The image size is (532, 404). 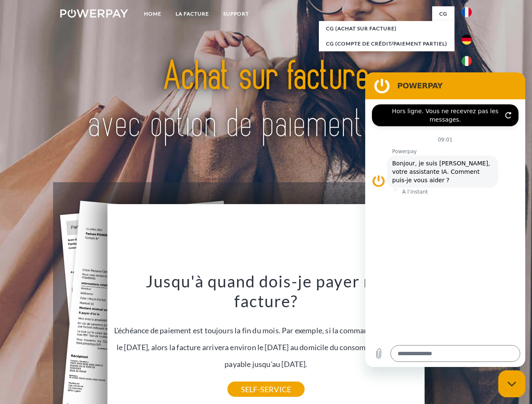 What do you see at coordinates (80, 44) in the screenshot?
I see `p: Ce chat est enregistré à l’aide d’un service cloud et est soumis aux conditions de notre .` at bounding box center [80, 44].